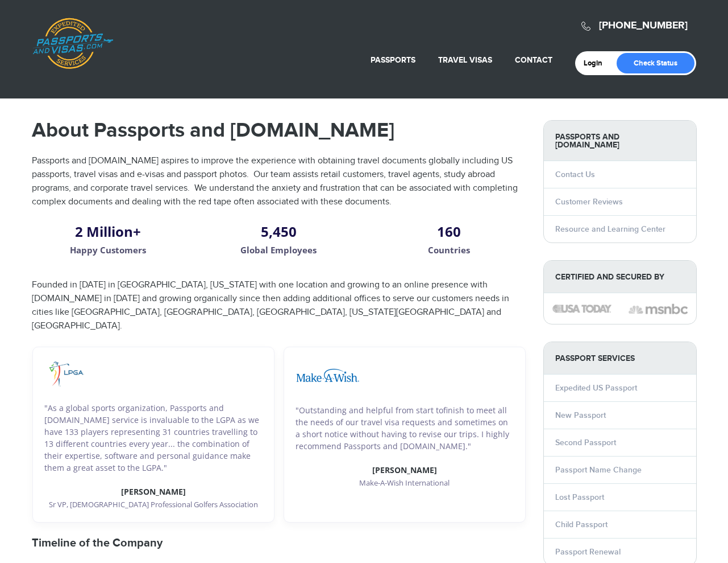 The image size is (728, 563). I want to click on a: Passport Name Change, so click(599, 469).